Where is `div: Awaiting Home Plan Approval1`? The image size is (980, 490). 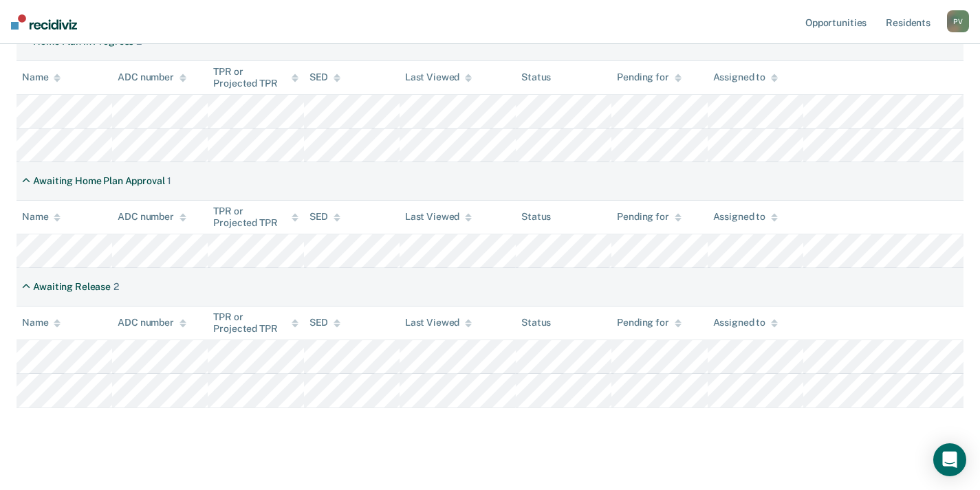
div: Awaiting Home Plan Approval1 is located at coordinates (96, 180).